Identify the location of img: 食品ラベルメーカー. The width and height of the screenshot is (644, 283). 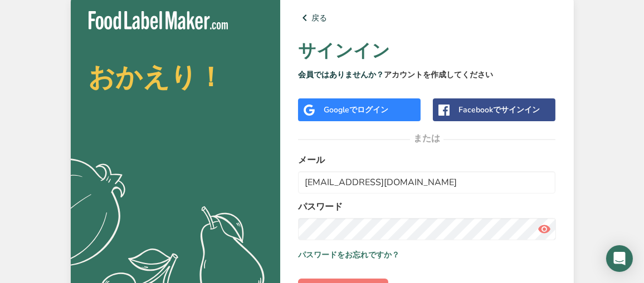
(158, 20).